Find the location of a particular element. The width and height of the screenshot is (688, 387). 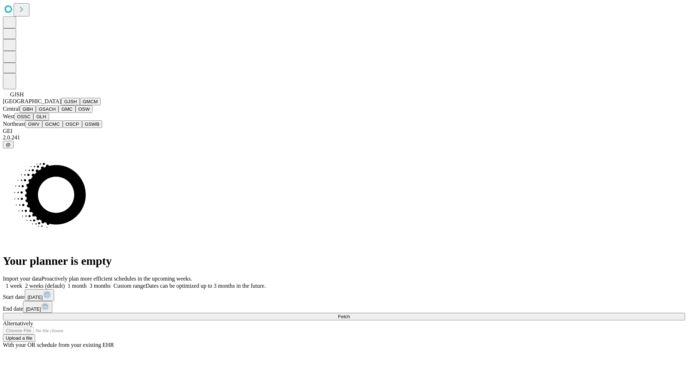

h1: Your planner is empty is located at coordinates (344, 261).